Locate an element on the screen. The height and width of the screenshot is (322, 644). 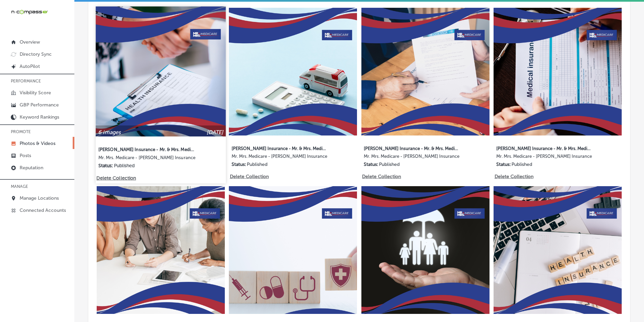
p: Reputation is located at coordinates (32, 168).